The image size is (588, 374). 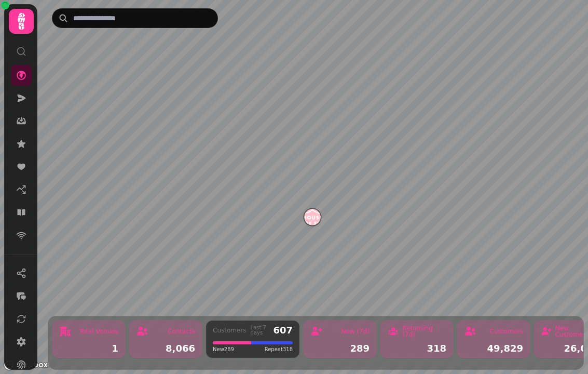 What do you see at coordinates (424, 332) in the screenshot?
I see `div: Returning (7d)` at bounding box center [424, 332].